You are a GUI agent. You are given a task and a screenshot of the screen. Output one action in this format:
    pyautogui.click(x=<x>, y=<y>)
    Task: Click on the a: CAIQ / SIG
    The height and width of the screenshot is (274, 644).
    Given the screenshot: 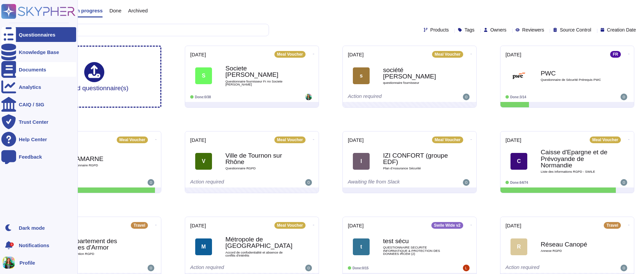 What is the action you would take?
    pyautogui.click(x=39, y=104)
    